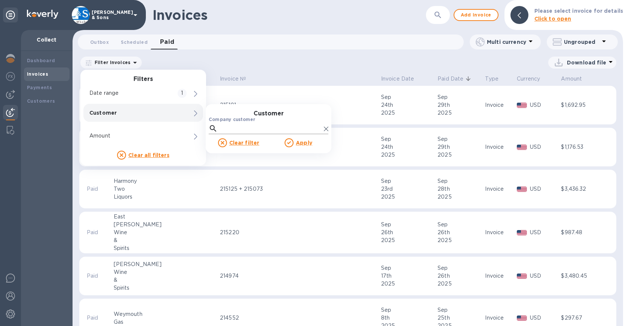 The height and width of the screenshot is (326, 629). I want to click on h3: Customer, so click(269, 113).